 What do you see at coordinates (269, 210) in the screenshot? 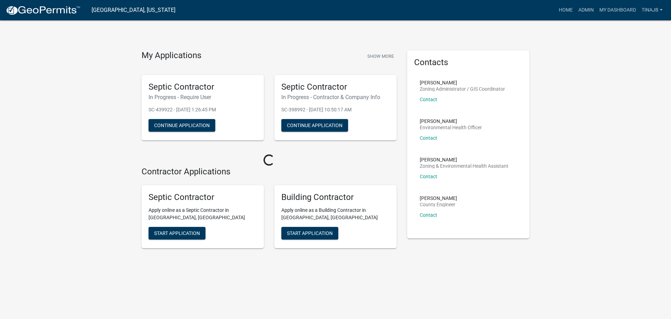
I see `wm-workflow-list-section: Contractor Applications` at bounding box center [269, 210].